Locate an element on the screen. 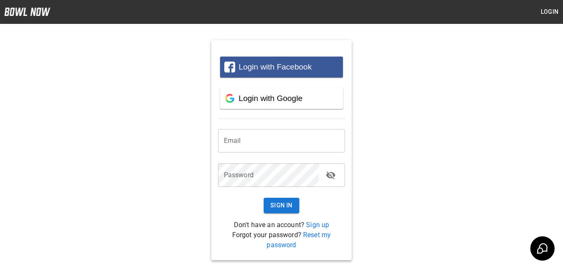  button: toggle password visibility is located at coordinates (331, 175).